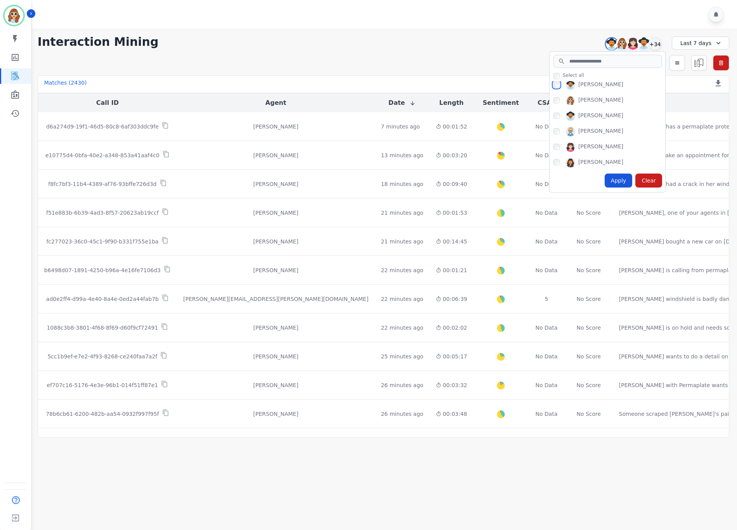 This screenshot has width=737, height=530. I want to click on div: 18 minutes ago, so click(402, 184).